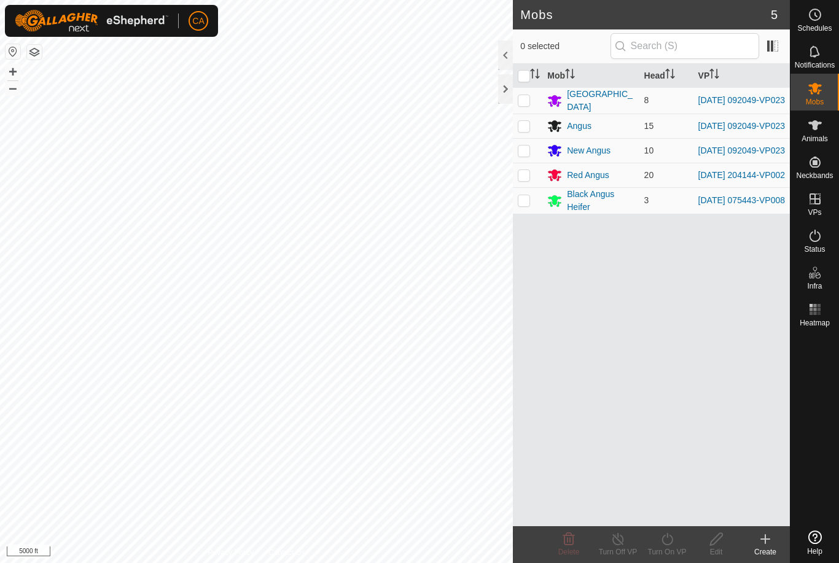  What do you see at coordinates (685, 46) in the screenshot?
I see `input: Search (S)` at bounding box center [685, 46].